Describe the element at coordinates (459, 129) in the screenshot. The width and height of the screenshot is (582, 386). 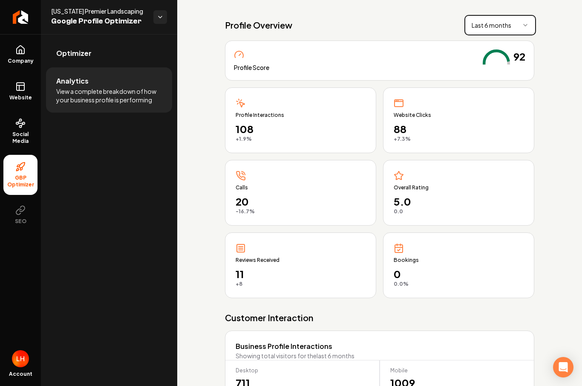
I see `span: 88` at that location.